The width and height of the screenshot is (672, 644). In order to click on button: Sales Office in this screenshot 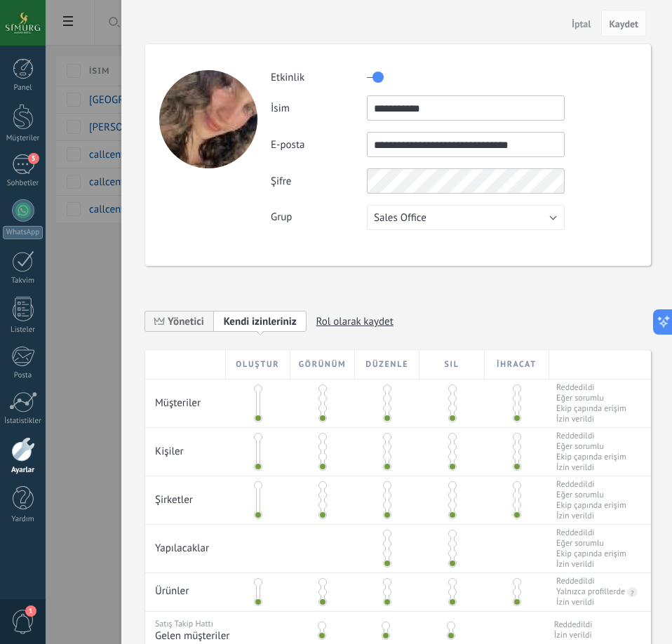, I will do `click(466, 218)`.